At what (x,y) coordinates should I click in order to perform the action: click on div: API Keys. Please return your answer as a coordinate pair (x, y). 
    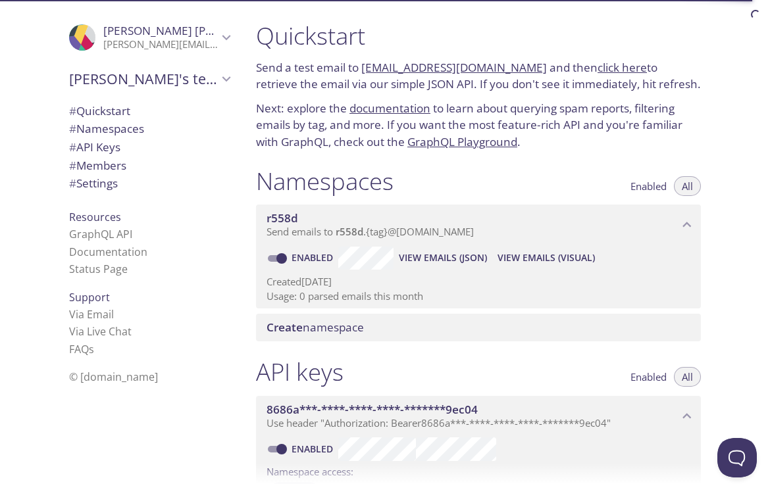
    Looking at the image, I should click on (149, 147).